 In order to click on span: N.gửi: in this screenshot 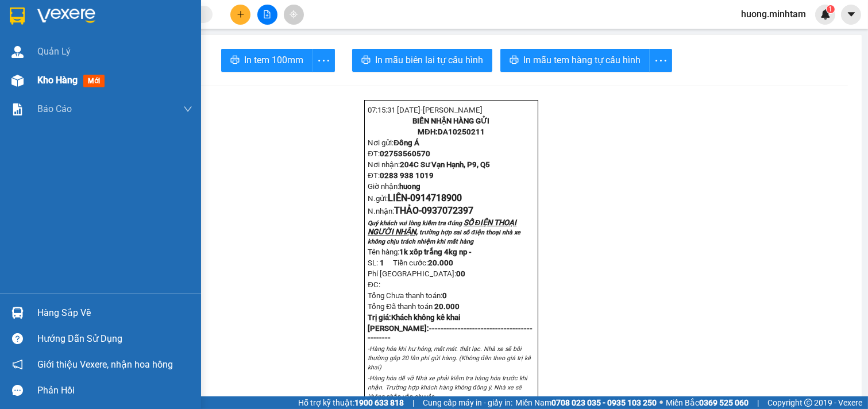, I will do `click(415, 198)`.